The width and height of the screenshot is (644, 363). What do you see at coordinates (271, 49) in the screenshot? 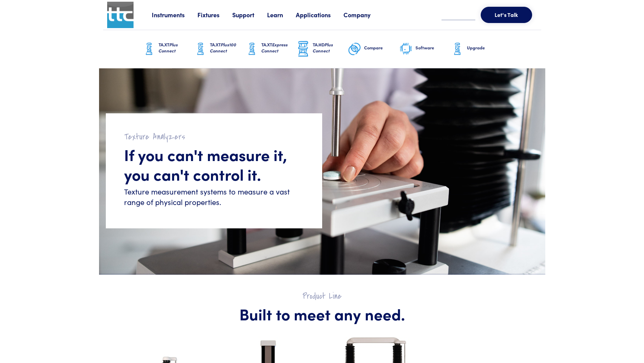
I see `a: TA.XTExpress Connect` at bounding box center [271, 49].